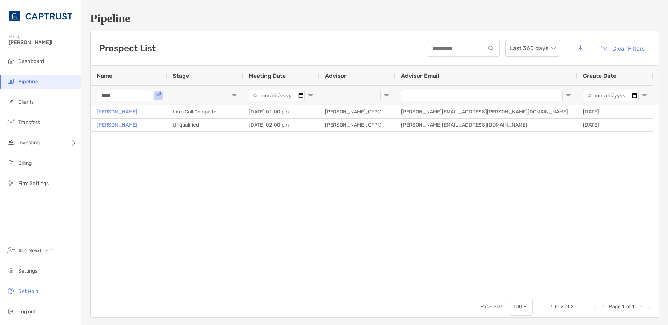 Image resolution: width=668 pixels, height=325 pixels. Describe the element at coordinates (11, 250) in the screenshot. I see `img: add_new_client icon` at that location.